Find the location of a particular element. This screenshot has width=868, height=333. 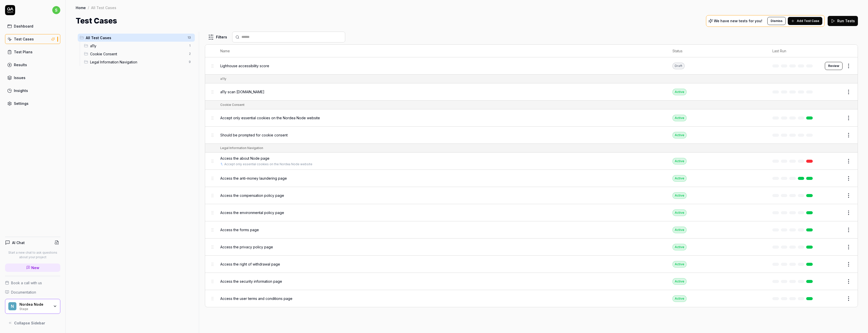

a: Insights is located at coordinates (32, 90).